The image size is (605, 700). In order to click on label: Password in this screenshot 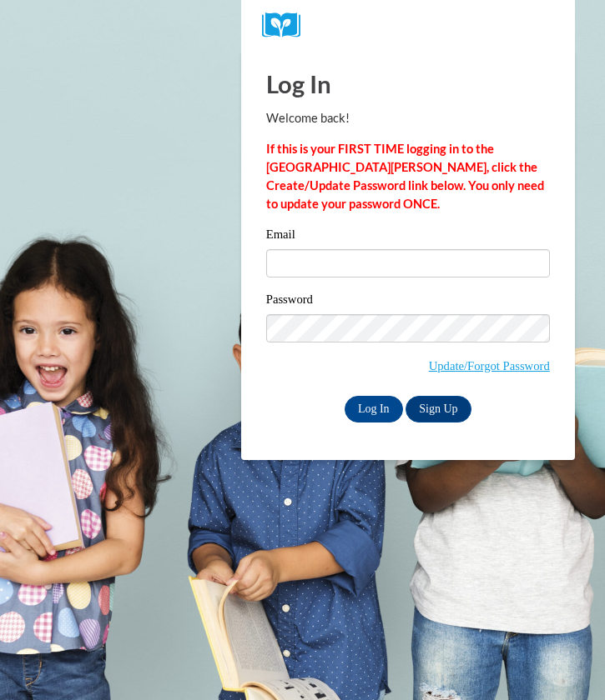, I will do `click(408, 302)`.